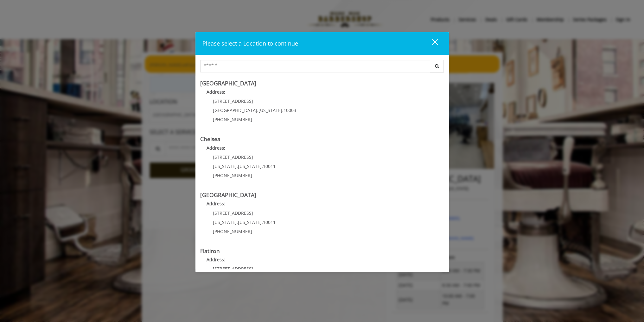 This screenshot has height=322, width=644. What do you see at coordinates (431, 43) in the screenshot?
I see `div: close dialog` at bounding box center [431, 43].